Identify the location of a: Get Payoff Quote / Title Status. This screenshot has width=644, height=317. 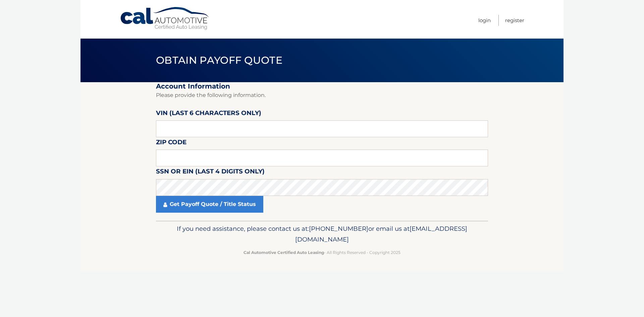
(210, 204).